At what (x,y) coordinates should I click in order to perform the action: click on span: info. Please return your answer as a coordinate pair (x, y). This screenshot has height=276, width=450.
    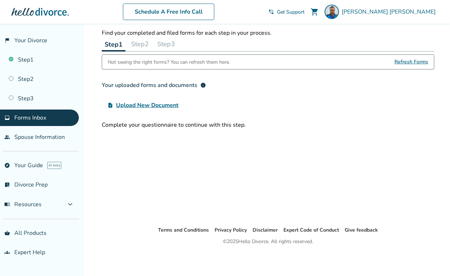
    Looking at the image, I should click on (203, 85).